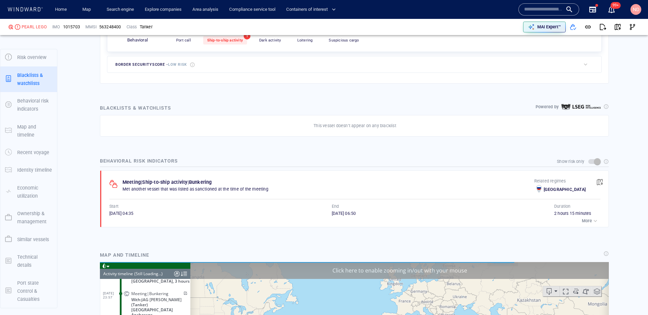 The width and height of the screenshot is (648, 315). I want to click on div: Toggle vessel historical path, so click(475, 29).